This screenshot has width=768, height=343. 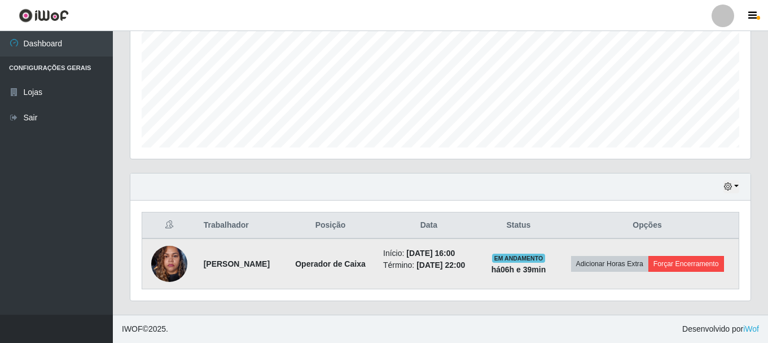 I want to click on span: EM ANDAMENTO, so click(x=519, y=258).